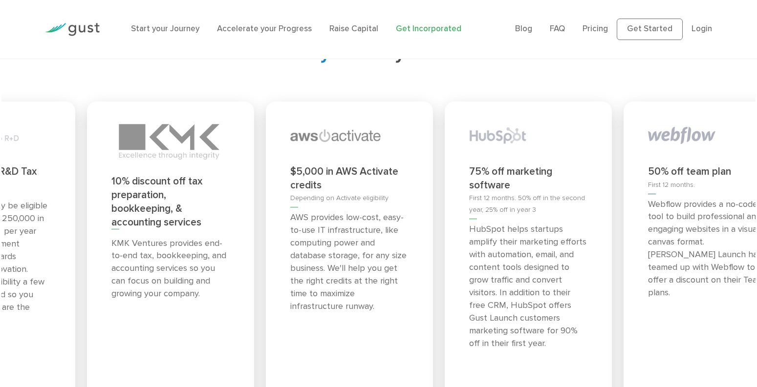 This screenshot has width=757, height=387. What do you see at coordinates (339, 201) in the screenshot?
I see `span: Depending on Activate eligibility` at bounding box center [339, 201].